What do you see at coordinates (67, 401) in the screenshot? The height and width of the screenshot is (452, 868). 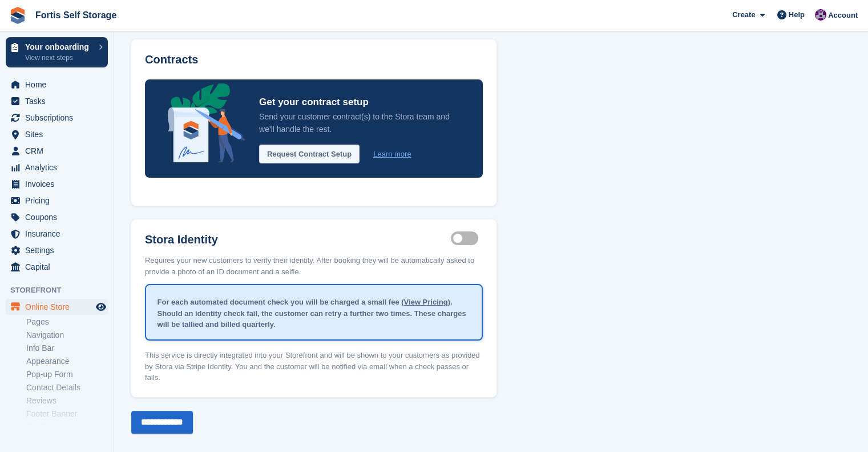 I see `a: Reviews` at bounding box center [67, 401].